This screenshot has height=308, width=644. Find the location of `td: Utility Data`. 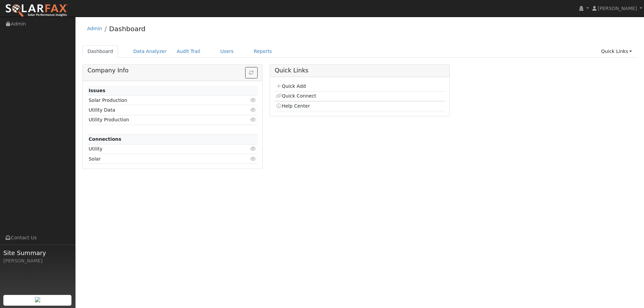

td: Utility Data is located at coordinates (159, 110).